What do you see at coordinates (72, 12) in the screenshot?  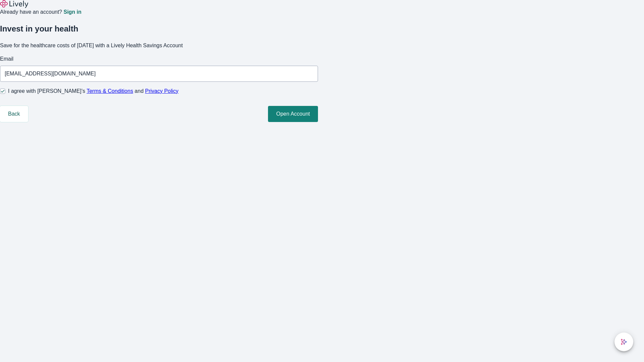 I see `a: Sign in` at bounding box center [72, 12].